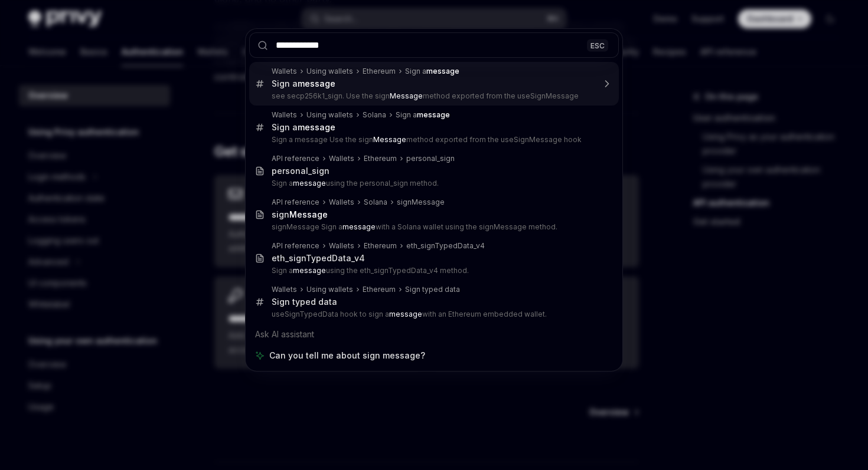 The image size is (868, 470). Describe the element at coordinates (597, 45) in the screenshot. I see `div: ESC` at that location.